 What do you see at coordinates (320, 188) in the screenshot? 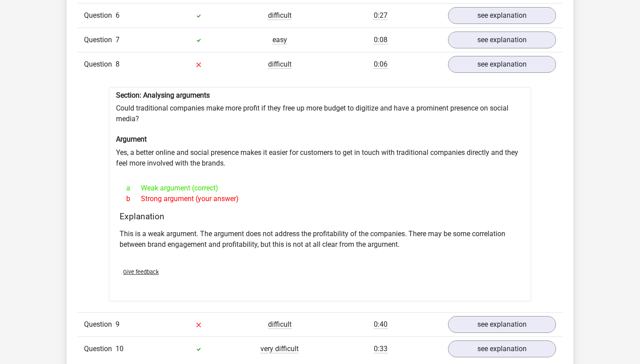
I see `div: Weak argument (correct)` at bounding box center [320, 188].